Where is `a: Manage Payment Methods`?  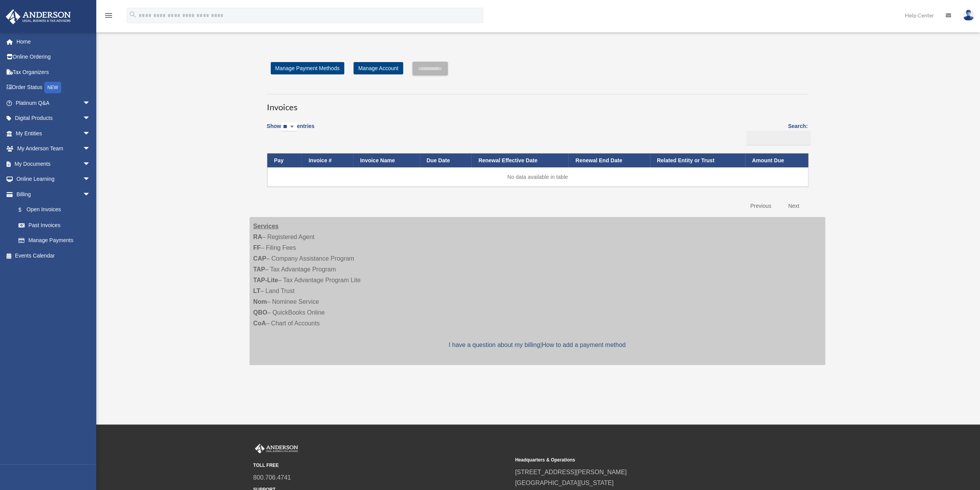
a: Manage Payment Methods is located at coordinates (307, 68).